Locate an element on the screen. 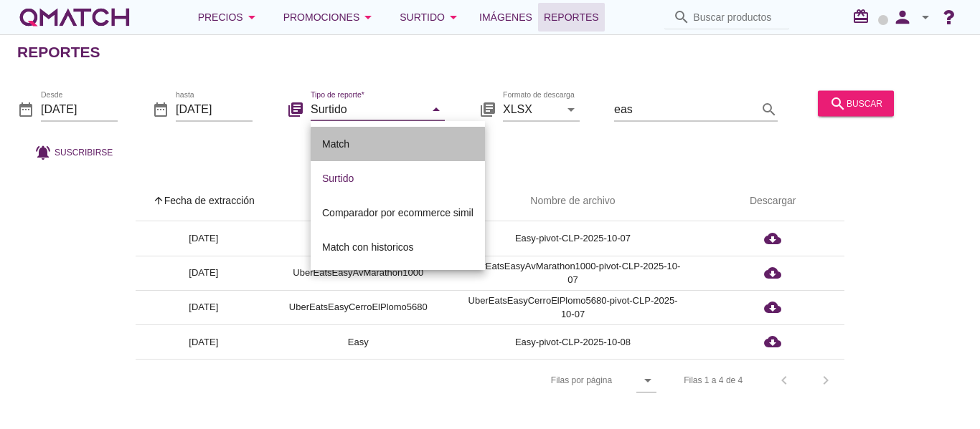 The width and height of the screenshot is (980, 429). button: Promociones is located at coordinates (330, 17).